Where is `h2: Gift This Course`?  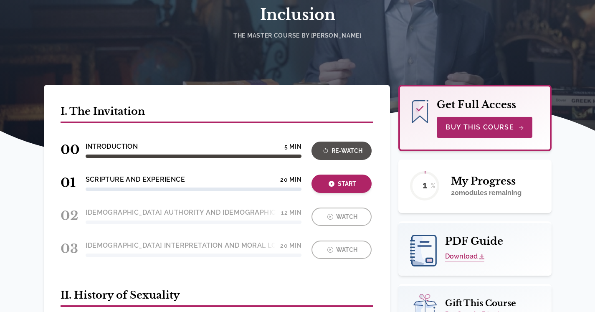 h2: Gift This Course is located at coordinates (475, 303).